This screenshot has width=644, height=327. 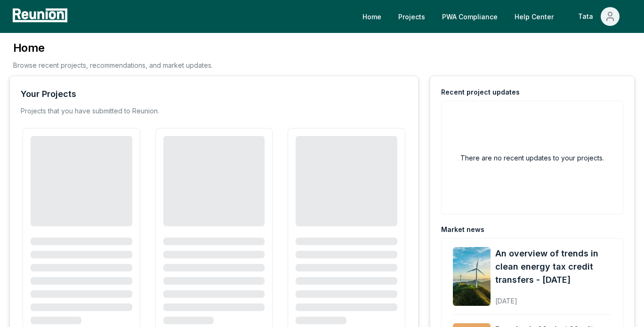 I want to click on p: Browse recent projects, recommendations, and market updates., so click(x=113, y=65).